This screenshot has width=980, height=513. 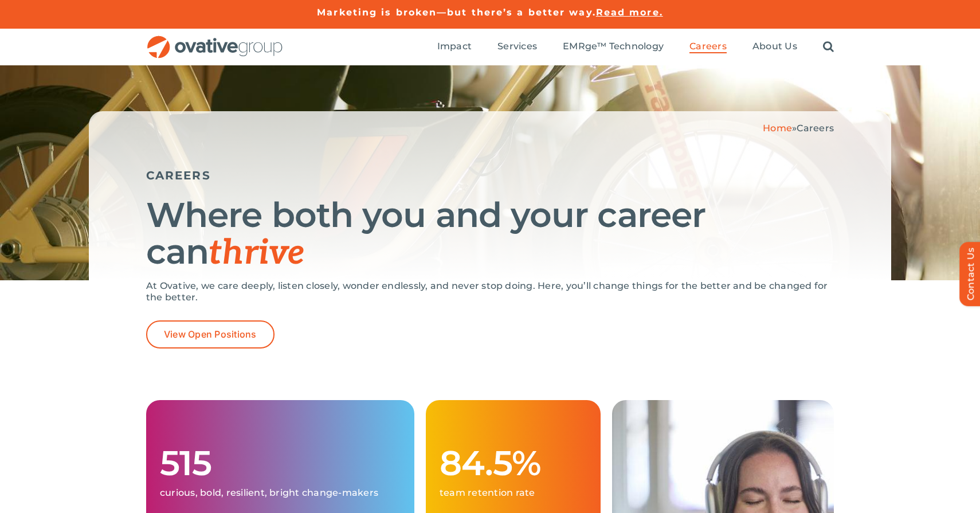 What do you see at coordinates (629, 12) in the screenshot?
I see `span: Read more.` at bounding box center [629, 12].